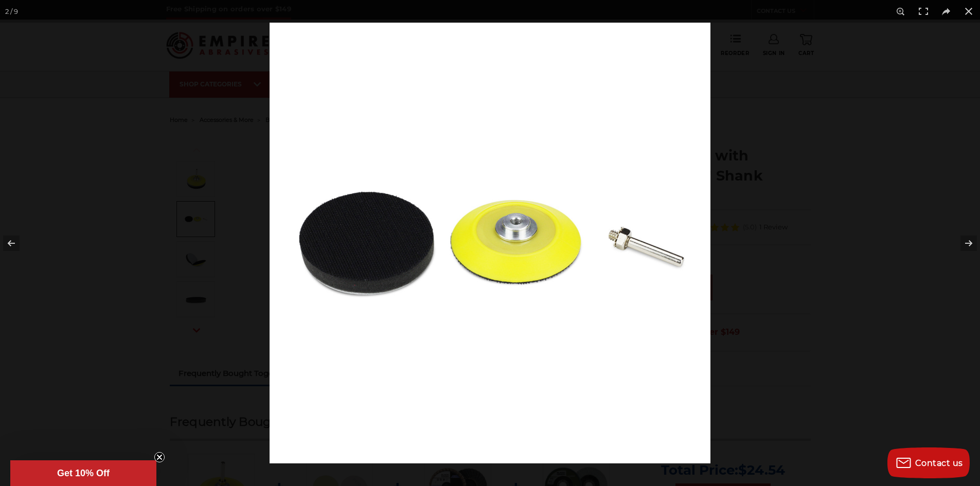 Image resolution: width=980 pixels, height=486 pixels. What do you see at coordinates (939, 463) in the screenshot?
I see `span: Contact us` at bounding box center [939, 463].